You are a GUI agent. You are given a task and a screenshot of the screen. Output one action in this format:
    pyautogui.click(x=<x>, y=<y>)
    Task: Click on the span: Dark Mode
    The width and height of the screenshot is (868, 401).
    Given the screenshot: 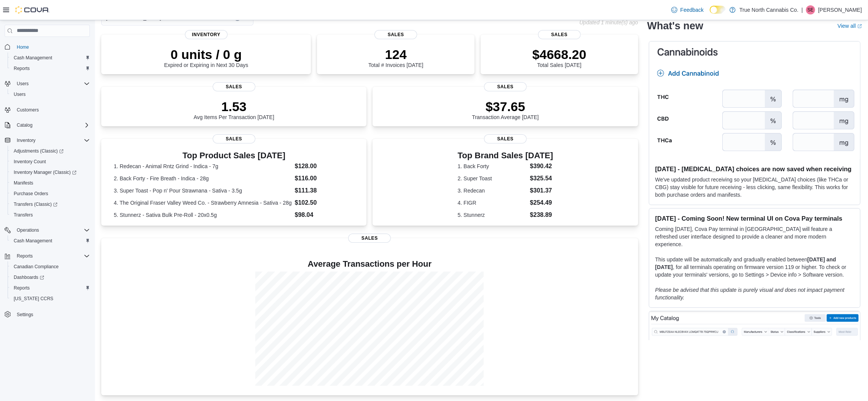 What is the action you would take?
    pyautogui.click(x=710, y=14)
    